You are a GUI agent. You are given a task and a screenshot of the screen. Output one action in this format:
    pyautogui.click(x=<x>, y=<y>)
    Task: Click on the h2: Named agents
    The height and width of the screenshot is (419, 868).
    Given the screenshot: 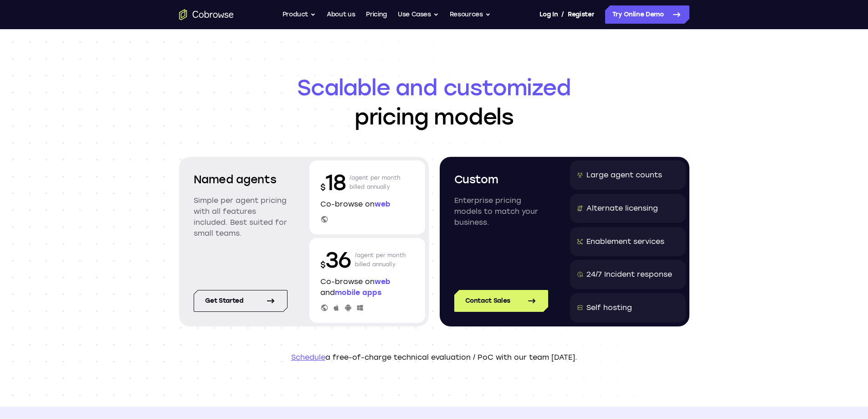 What is the action you would take?
    pyautogui.click(x=241, y=179)
    